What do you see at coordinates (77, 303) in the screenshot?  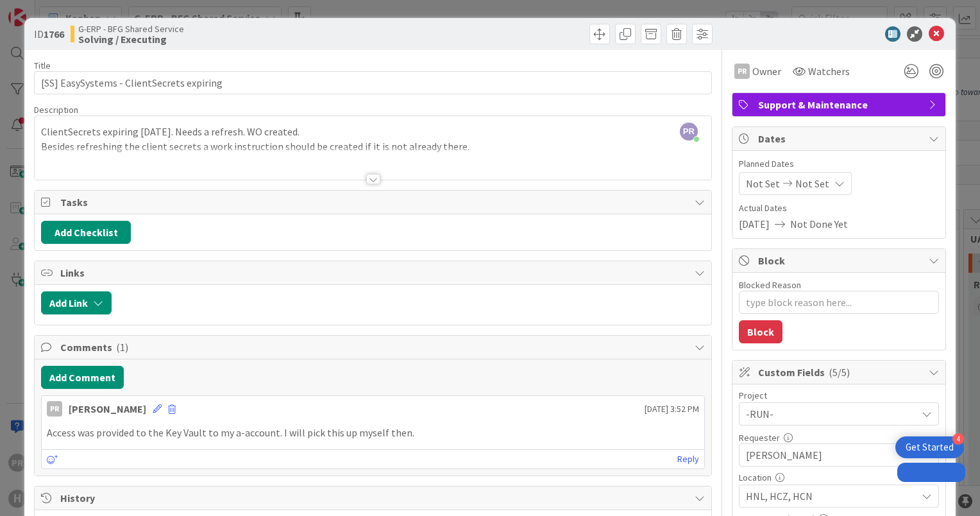 I see `button: Add Link` at bounding box center [77, 303].